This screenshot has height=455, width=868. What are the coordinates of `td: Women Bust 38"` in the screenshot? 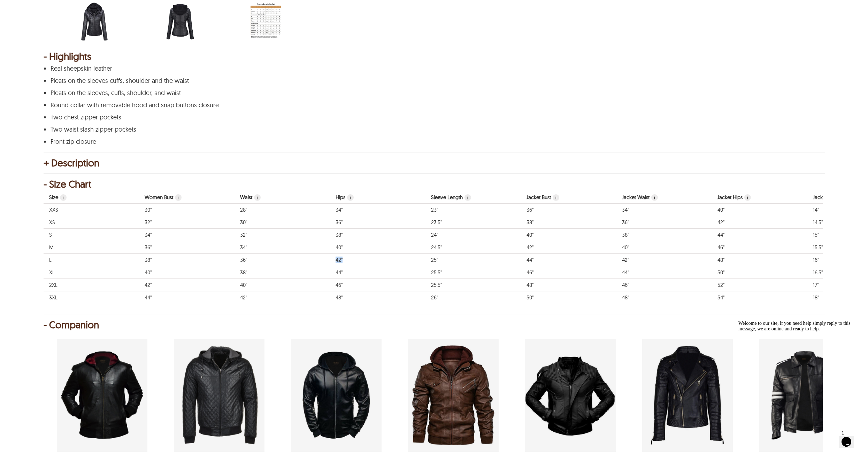 It's located at (187, 260).